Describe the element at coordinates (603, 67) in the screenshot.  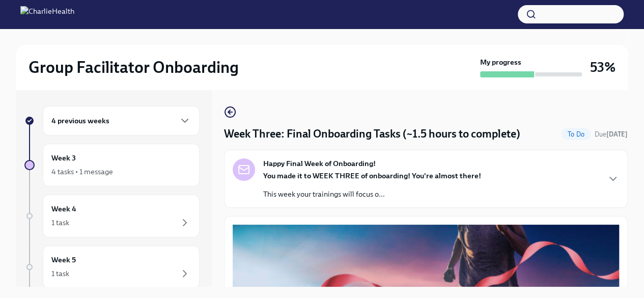
I see `h3: 53%` at that location.